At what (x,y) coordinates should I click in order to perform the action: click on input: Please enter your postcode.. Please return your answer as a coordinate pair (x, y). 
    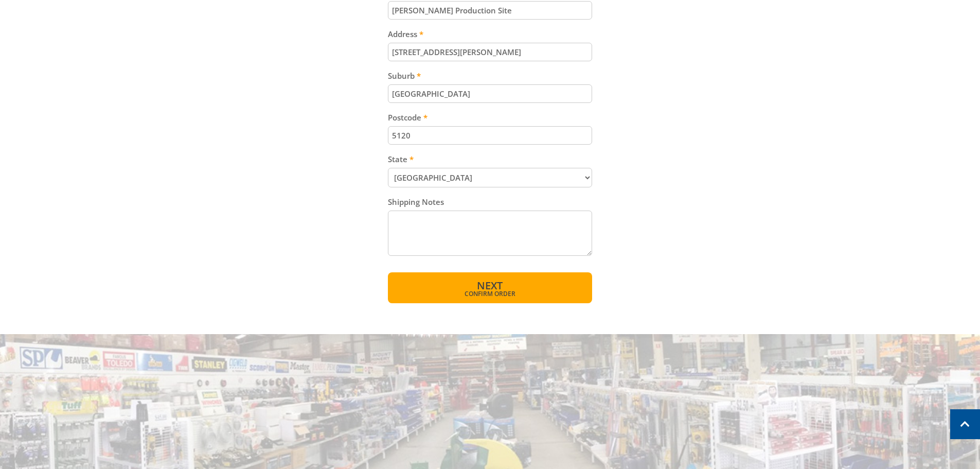
    Looking at the image, I should click on (490, 135).